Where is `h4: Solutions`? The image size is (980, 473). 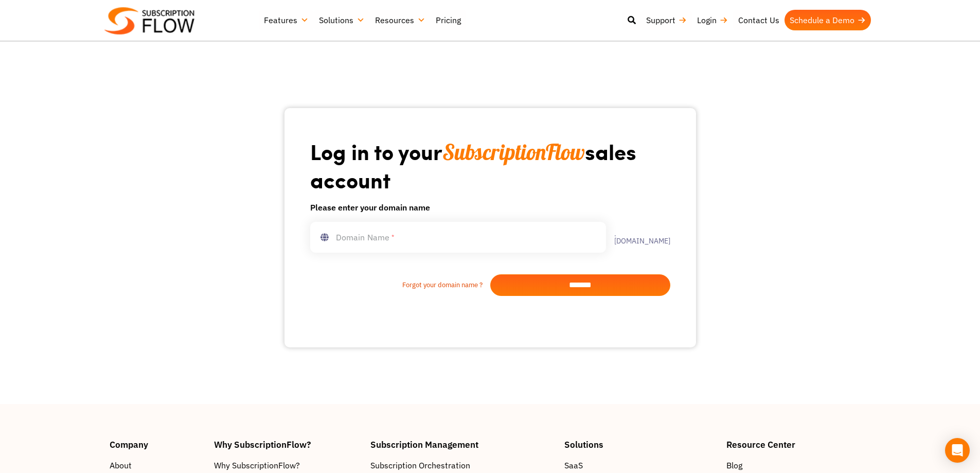 h4: Solutions is located at coordinates (640, 445).